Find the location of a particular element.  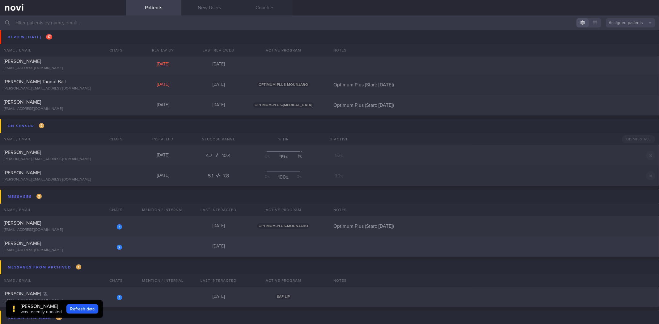

span: 10.4 is located at coordinates (226, 156).